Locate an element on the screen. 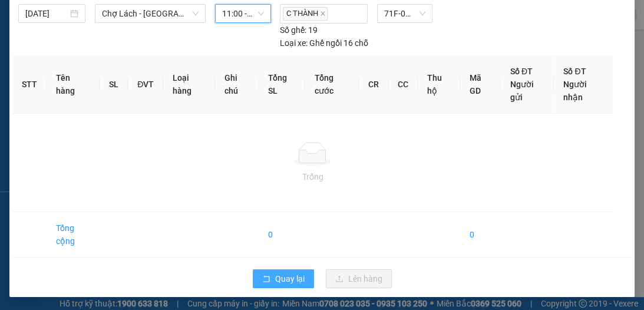  th: SL is located at coordinates (114, 84).